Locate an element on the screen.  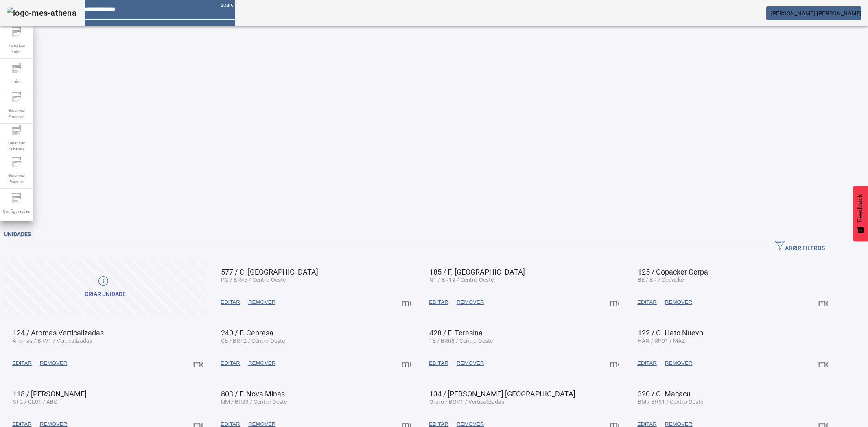
span: Aromas / BRV1 / Verticalizadas is located at coordinates (53, 341).